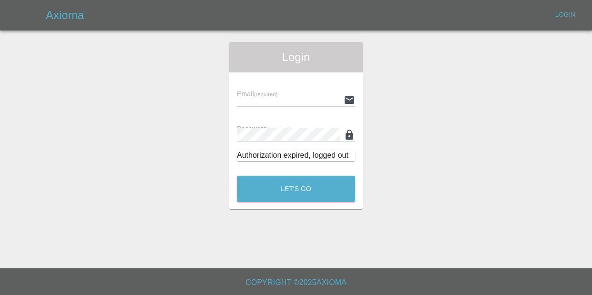 The image size is (592, 295). Describe the element at coordinates (264, 129) in the screenshot. I see `span: Password` at that location.